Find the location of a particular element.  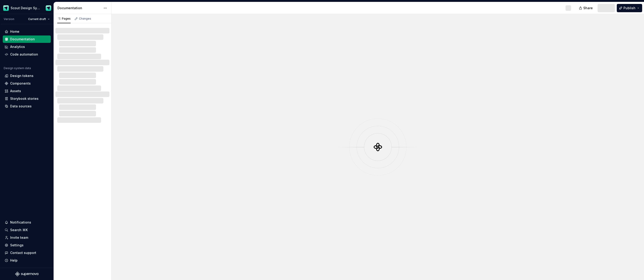

button: Current draft is located at coordinates (38, 19).